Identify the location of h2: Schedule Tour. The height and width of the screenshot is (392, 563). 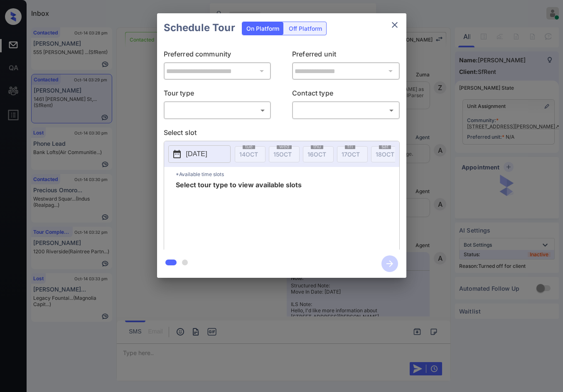
(199, 28).